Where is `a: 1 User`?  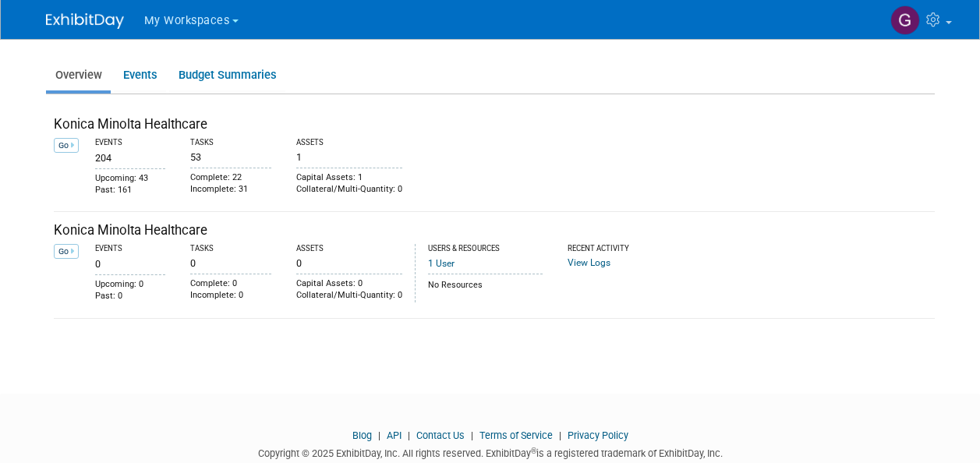
a: 1 User is located at coordinates (441, 263).